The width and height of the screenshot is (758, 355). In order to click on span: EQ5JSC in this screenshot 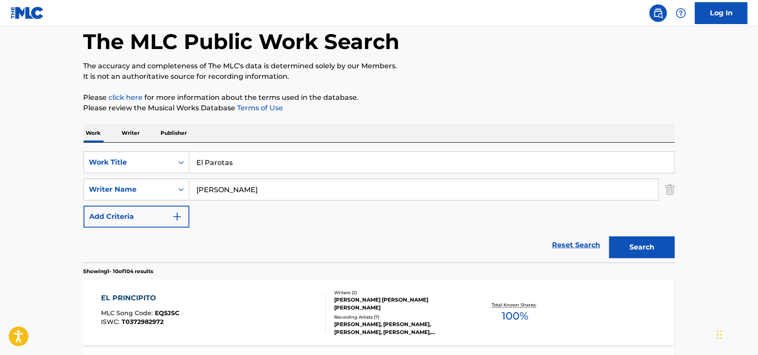, I will do `click(167, 313)`.